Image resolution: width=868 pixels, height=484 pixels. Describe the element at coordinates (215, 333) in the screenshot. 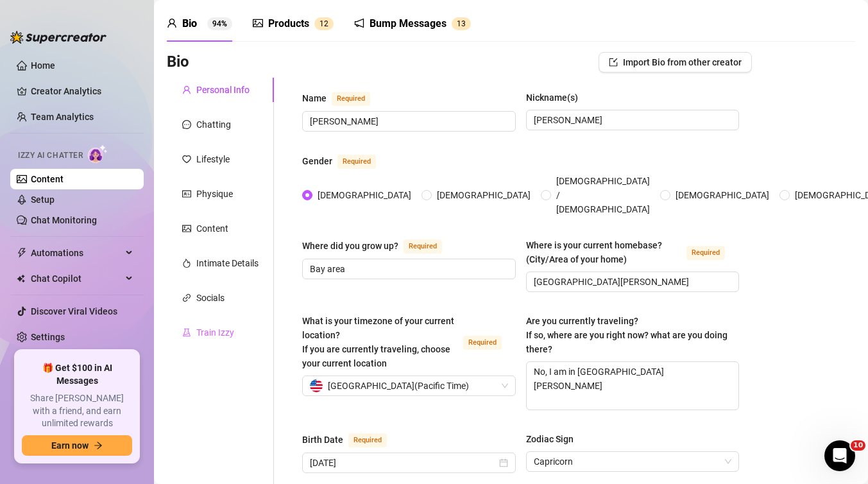

I see `div: Train Izzy` at that location.